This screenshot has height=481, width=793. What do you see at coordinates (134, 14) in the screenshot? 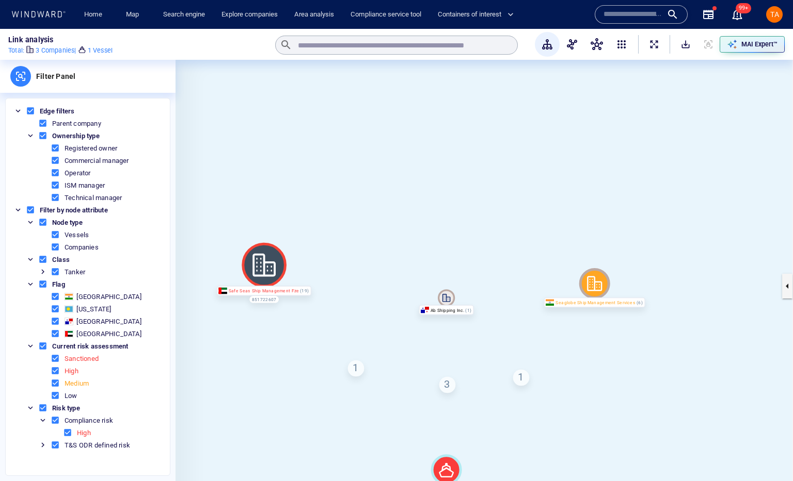
I see `a: Map` at bounding box center [134, 14].